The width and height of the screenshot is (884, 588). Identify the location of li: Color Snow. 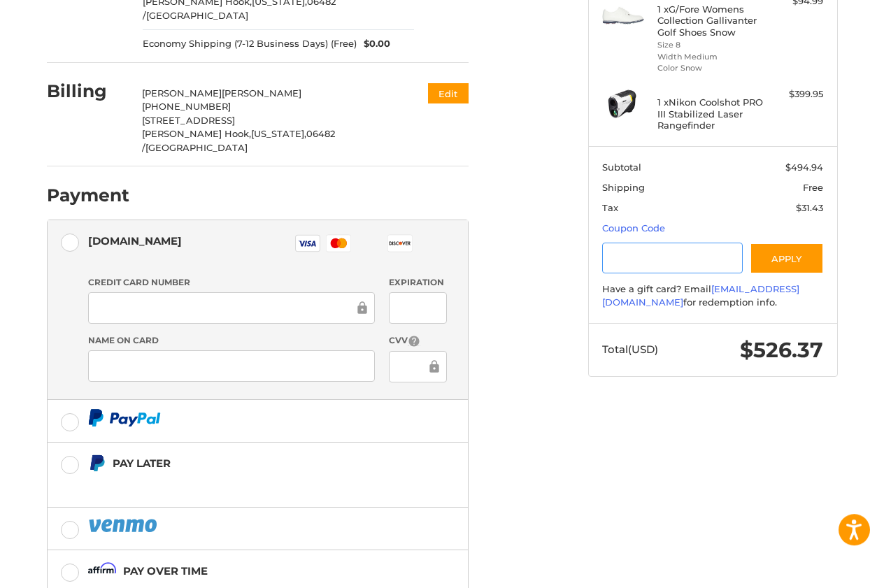
(710, 68).